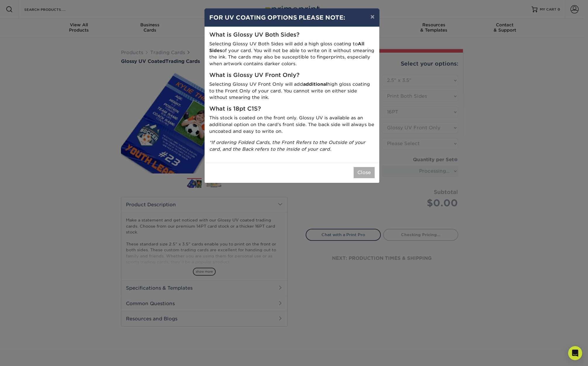 This screenshot has width=588, height=366. Describe the element at coordinates (292, 35) in the screenshot. I see `h5: What is Glossy UV Both Sides?` at that location.